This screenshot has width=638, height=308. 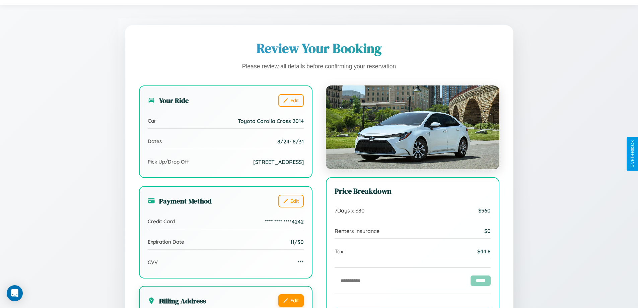 What do you see at coordinates (319, 48) in the screenshot?
I see `h1: Review Your Booking` at bounding box center [319, 48].